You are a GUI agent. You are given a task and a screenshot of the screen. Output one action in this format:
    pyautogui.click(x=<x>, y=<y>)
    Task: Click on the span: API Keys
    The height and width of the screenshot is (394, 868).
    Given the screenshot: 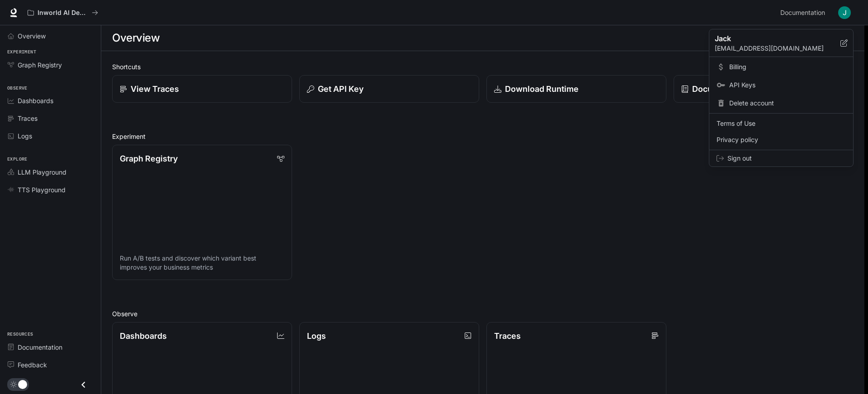 What is the action you would take?
    pyautogui.click(x=788, y=85)
    